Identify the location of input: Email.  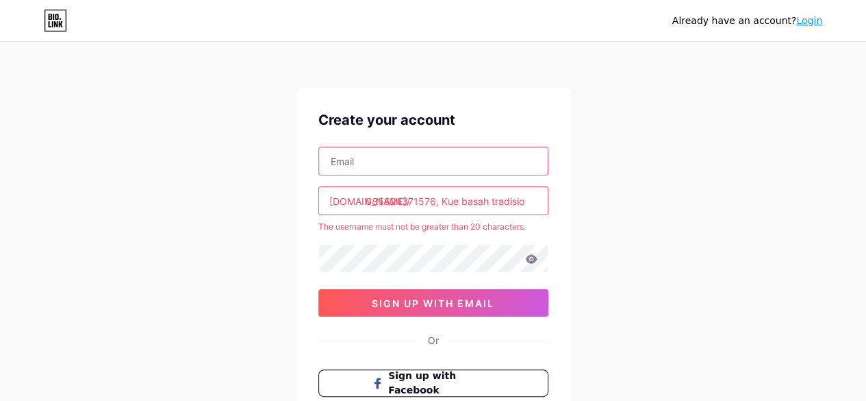
(434, 161).